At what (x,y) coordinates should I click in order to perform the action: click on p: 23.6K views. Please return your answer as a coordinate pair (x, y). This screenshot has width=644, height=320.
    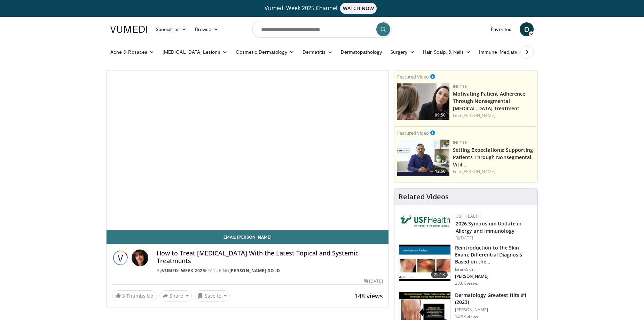
    Looking at the image, I should click on (467, 283).